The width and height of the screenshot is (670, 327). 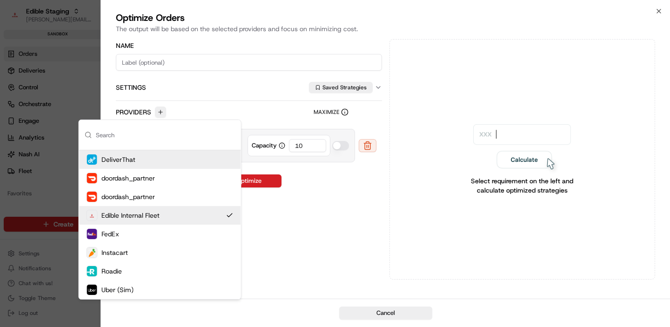 What do you see at coordinates (119, 139) in the screenshot?
I see `span: API Documentation` at bounding box center [119, 139].